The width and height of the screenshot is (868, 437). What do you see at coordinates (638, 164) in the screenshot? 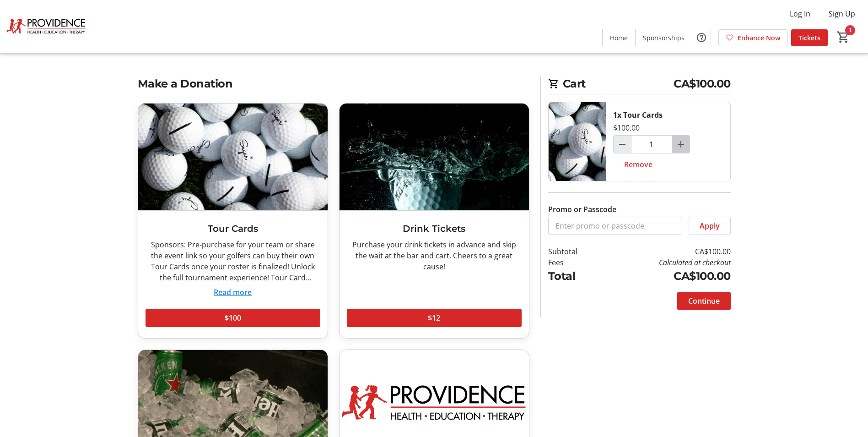
I see `button: Remove` at bounding box center [638, 164].